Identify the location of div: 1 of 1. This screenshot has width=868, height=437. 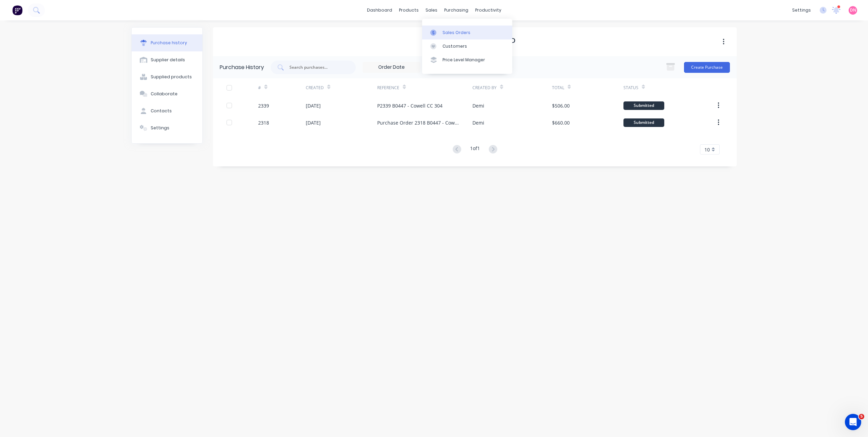
(475, 150).